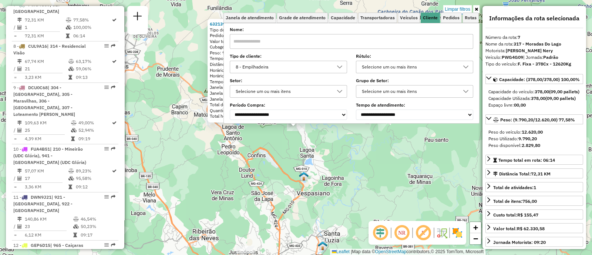 This screenshot has width=592, height=255. I want to click on div: Valor total: R$ 62.330,58, so click(293, 41).